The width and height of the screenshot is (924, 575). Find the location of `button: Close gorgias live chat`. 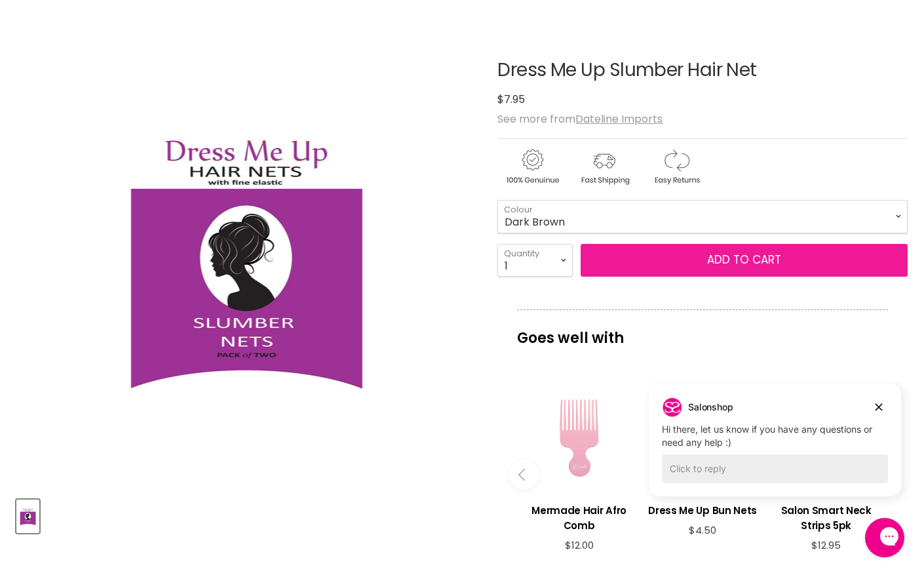

button: Close gorgias live chat is located at coordinates (26, 24).